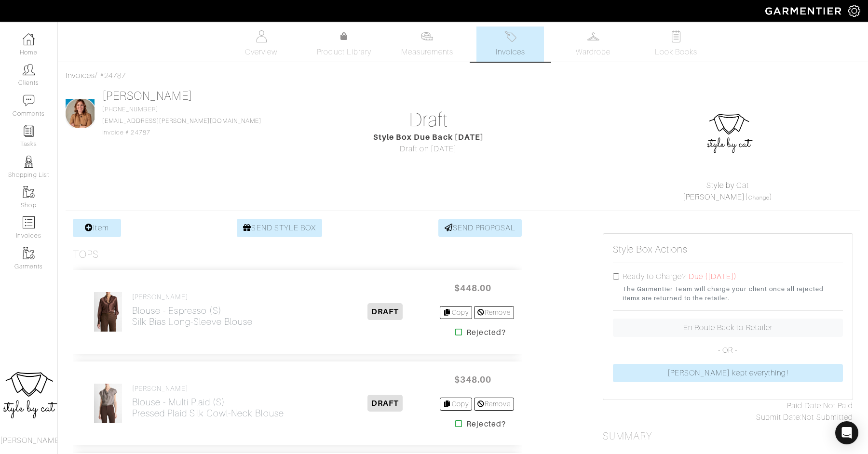 This screenshot has height=454, width=868. I want to click on span: $448.00, so click(472, 288).